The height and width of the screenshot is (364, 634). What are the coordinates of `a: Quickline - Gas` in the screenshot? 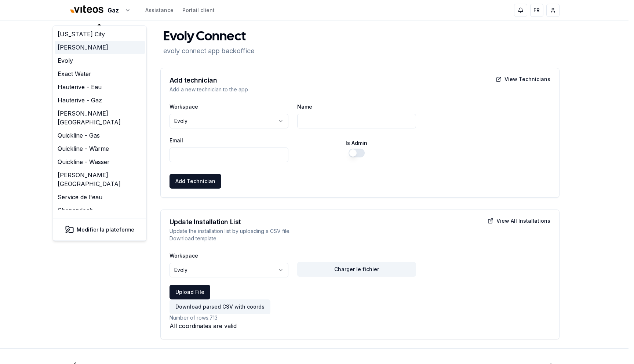 It's located at (100, 135).